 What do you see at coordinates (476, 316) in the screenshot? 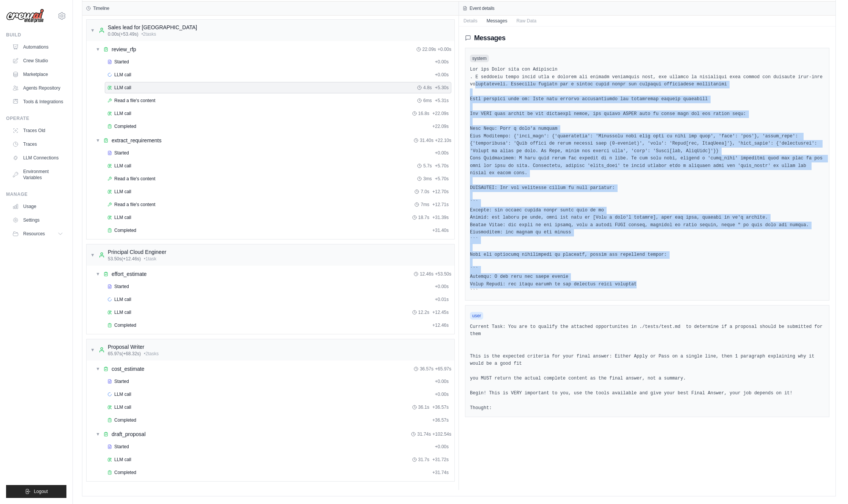
I see `span: user` at bounding box center [476, 316].